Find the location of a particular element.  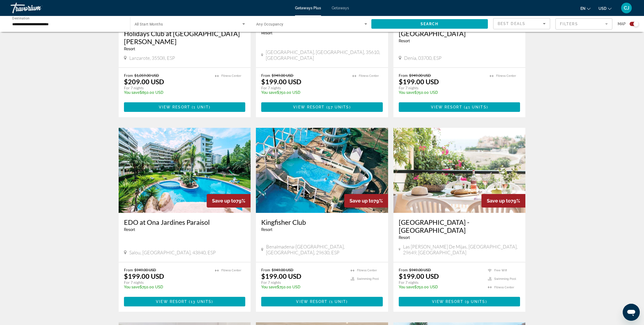

a: View Resort(57 units) is located at coordinates (322, 107).